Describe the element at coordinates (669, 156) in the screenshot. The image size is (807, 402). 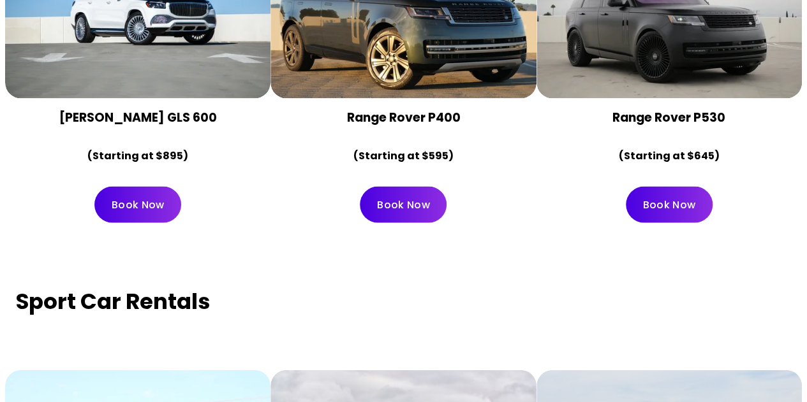
I see `strong: (Starting at $645)` at that location.